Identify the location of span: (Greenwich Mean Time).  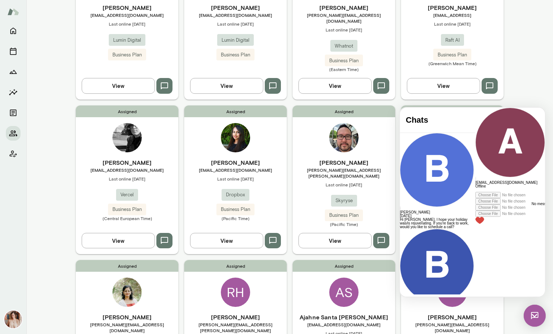
(452, 63).